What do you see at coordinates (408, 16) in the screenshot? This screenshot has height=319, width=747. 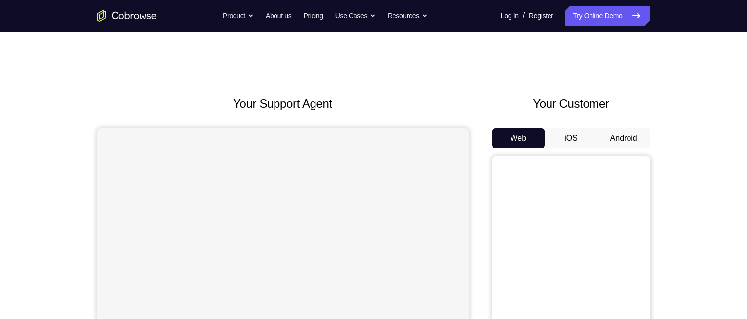 I see `button: Resources` at bounding box center [408, 16].